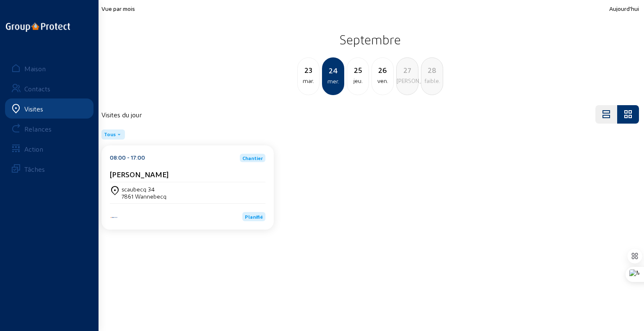 Image resolution: width=644 pixels, height=331 pixels. I want to click on a: Contacts, so click(49, 89).